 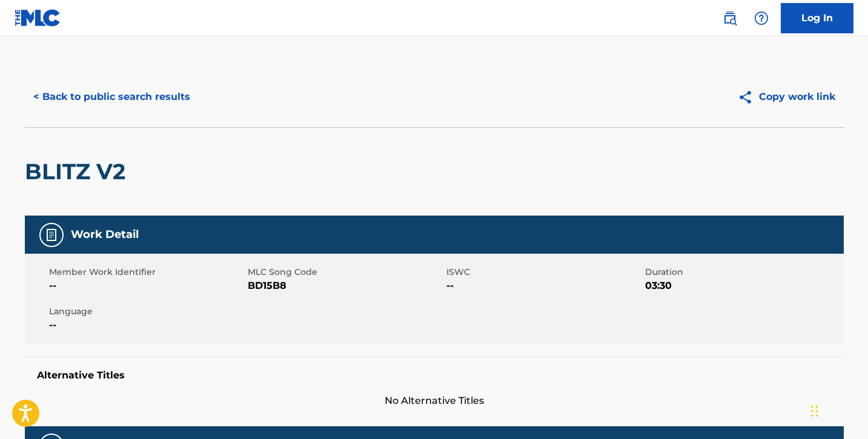 I want to click on span: 03:30, so click(x=743, y=286).